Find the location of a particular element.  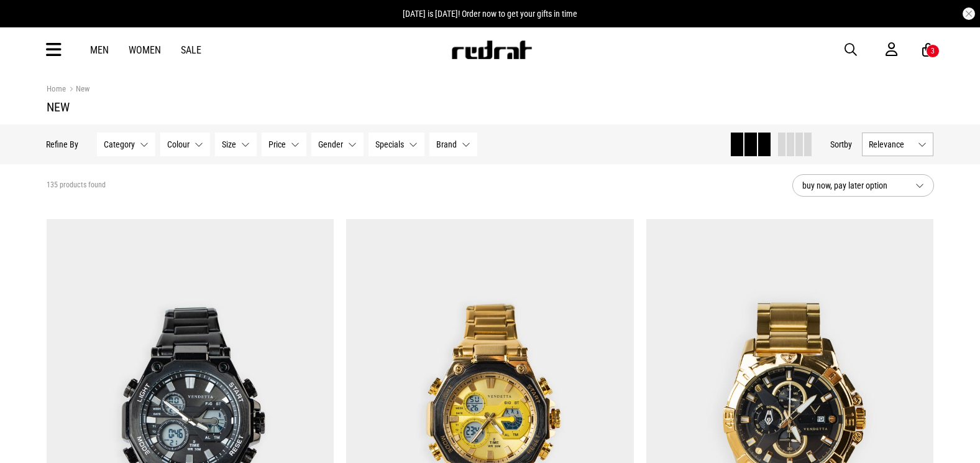

p: Refine By is located at coordinates (63, 144).